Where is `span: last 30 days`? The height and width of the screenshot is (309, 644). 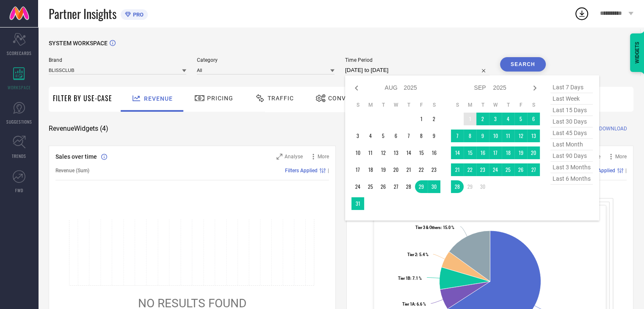
span: last 30 days is located at coordinates (572, 122).